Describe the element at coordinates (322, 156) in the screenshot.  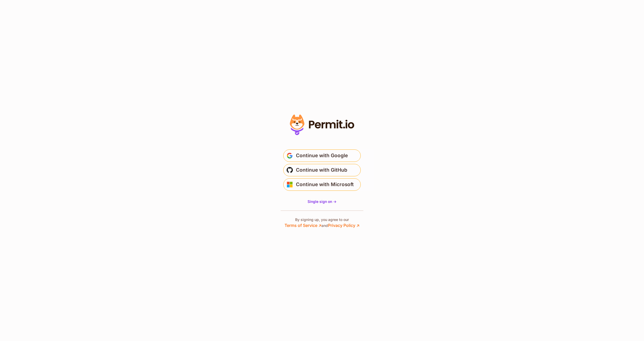
I see `button: Continue with Google` at that location.